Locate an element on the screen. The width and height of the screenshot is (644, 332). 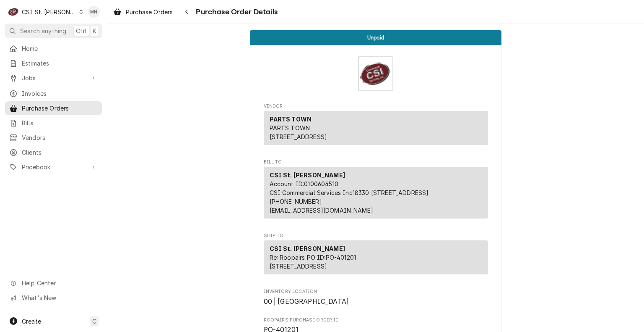
span: Clients is located at coordinates (60, 152).